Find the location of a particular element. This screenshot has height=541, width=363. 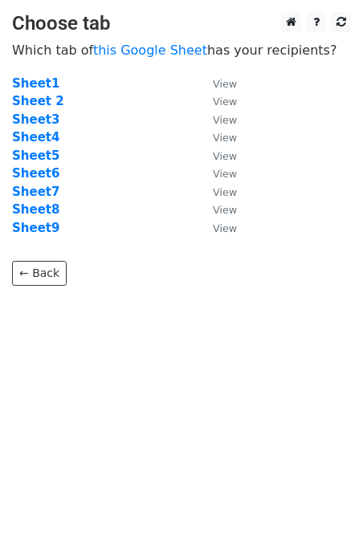

a: ← Back is located at coordinates (39, 273).